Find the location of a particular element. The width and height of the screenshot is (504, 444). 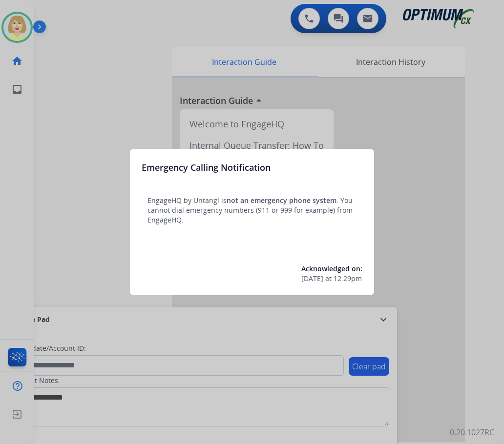

div: at is located at coordinates (332, 278).